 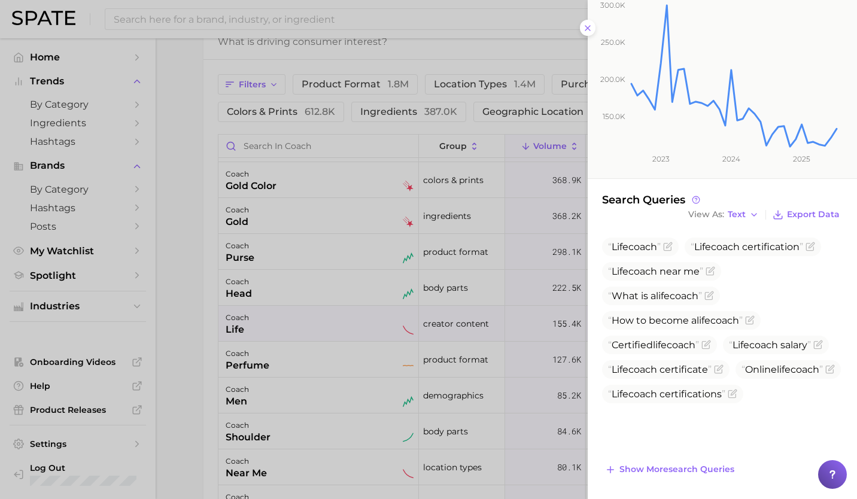 I want to click on tspan: 300.0k, so click(x=613, y=5).